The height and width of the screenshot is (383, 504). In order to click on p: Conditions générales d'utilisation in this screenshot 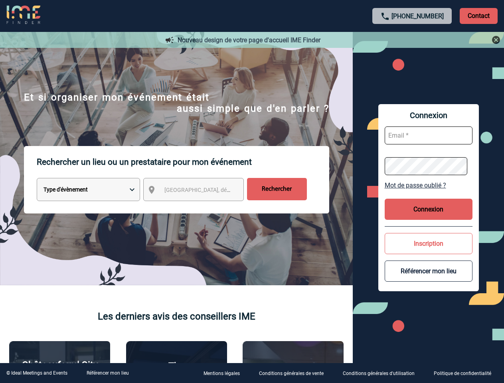, I will do `click(379, 374)`.